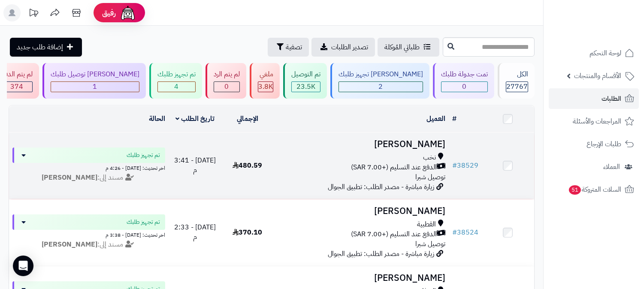 This screenshot has height=289, width=644. Describe the element at coordinates (247, 166) in the screenshot. I see `span: 480.59` at that location.